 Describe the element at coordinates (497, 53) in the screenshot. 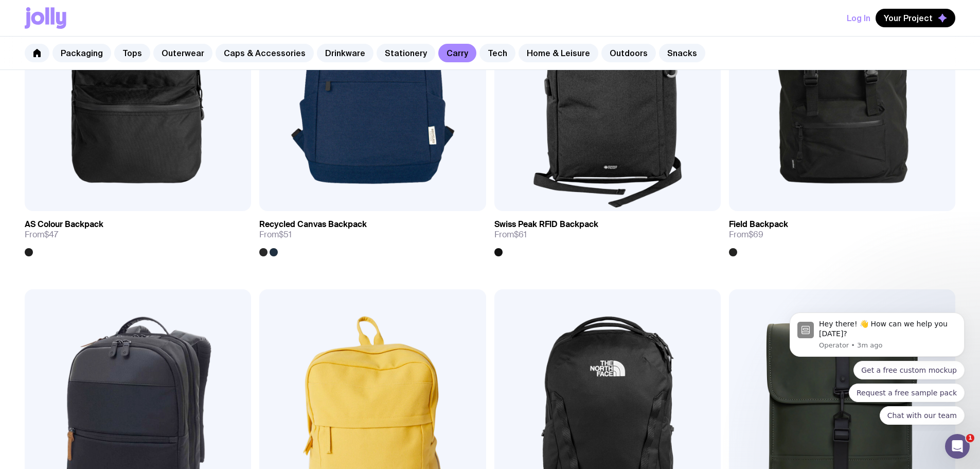

I see `a: Tech` at that location.